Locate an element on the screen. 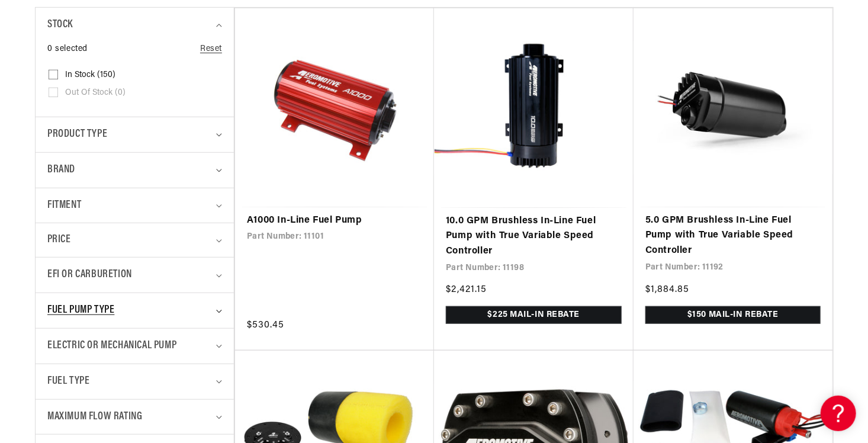 The width and height of the screenshot is (868, 443). summary: Electric or Mechanical Pump (0 selected) is located at coordinates (134, 346).